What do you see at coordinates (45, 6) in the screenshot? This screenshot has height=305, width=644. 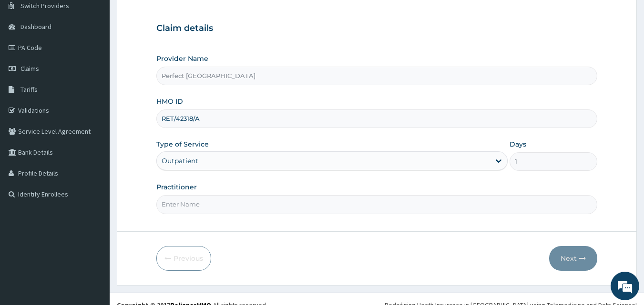 I see `span: Switch Providers` at bounding box center [45, 6].